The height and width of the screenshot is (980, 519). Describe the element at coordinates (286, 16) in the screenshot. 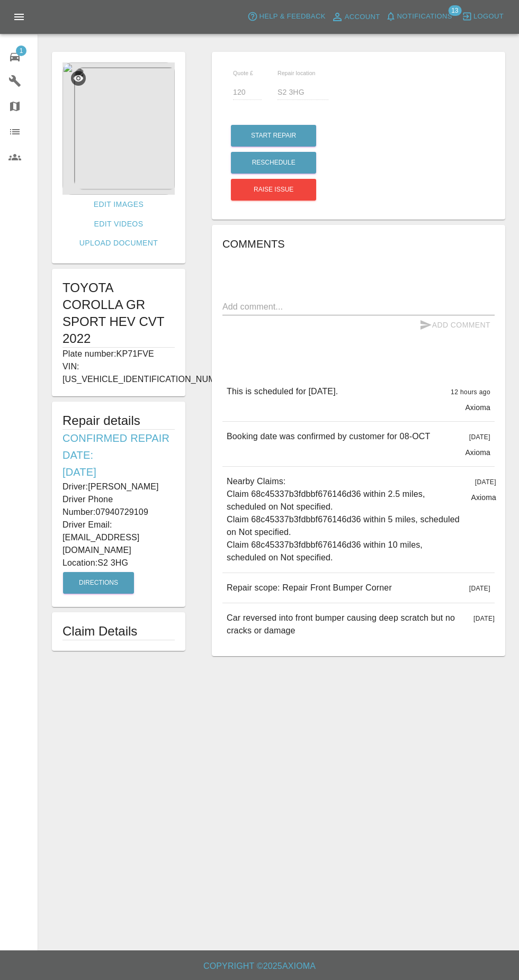

I see `button: Help & Feedback` at that location.